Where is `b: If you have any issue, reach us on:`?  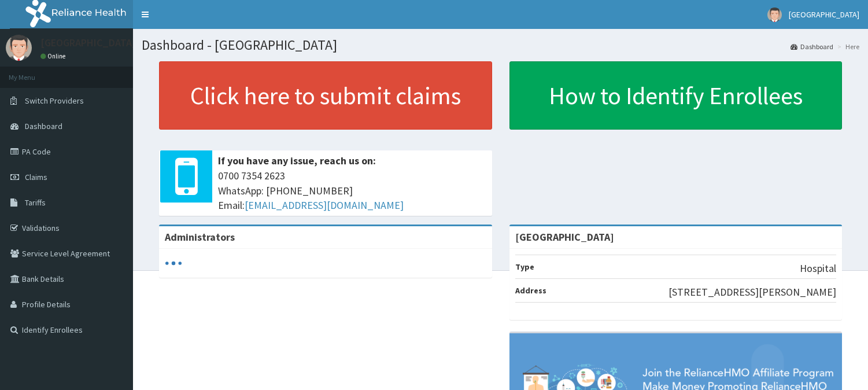
b: If you have any issue, reach us on: is located at coordinates (297, 160).